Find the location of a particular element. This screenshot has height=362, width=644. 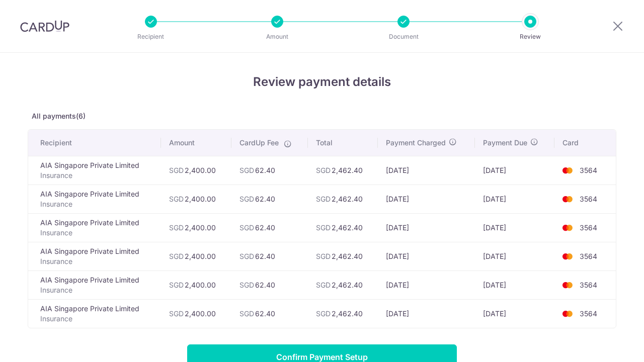

span: Payment Due is located at coordinates (505, 143).